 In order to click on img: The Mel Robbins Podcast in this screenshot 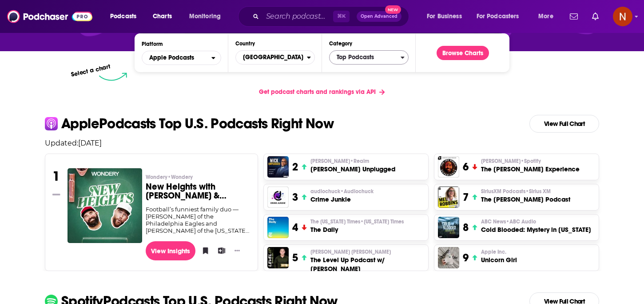, I will do `click(449, 197)`.